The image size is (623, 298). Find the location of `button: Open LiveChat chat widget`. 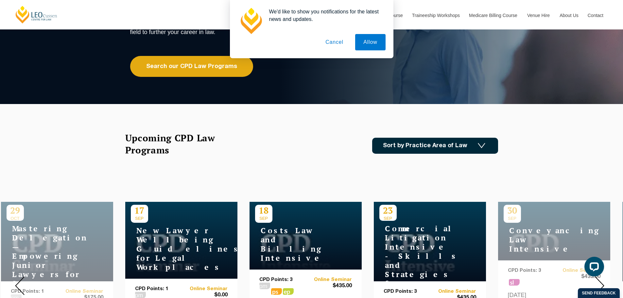

button: Open LiveChat chat widget is located at coordinates (15, 12).